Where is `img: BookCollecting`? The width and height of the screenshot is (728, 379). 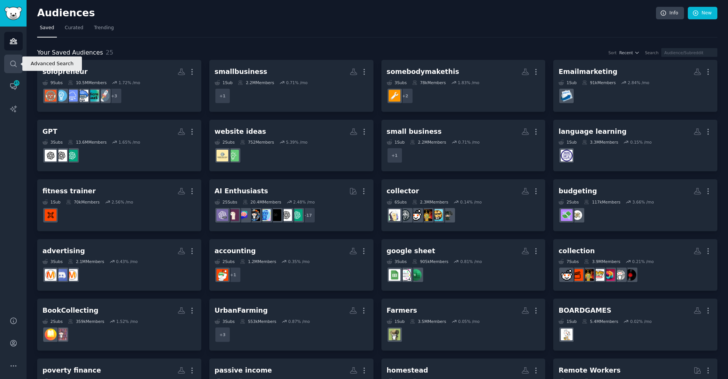
img: BookCollecting is located at coordinates (50, 334).